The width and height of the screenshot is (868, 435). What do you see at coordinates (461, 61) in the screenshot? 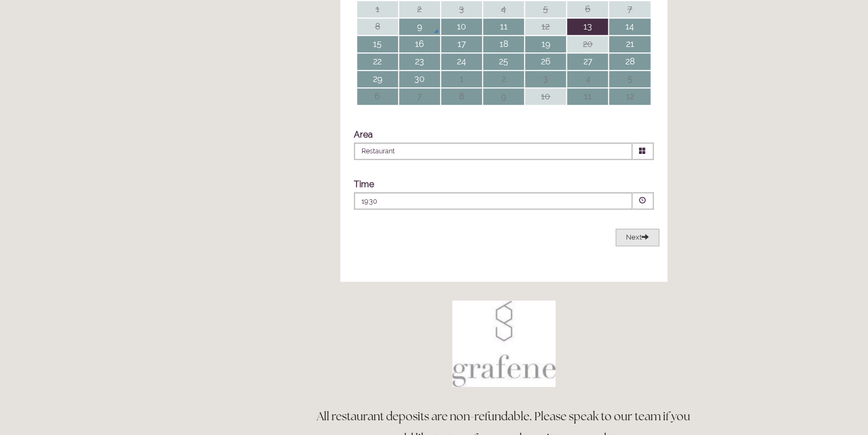
I see `td: 24` at bounding box center [461, 61].